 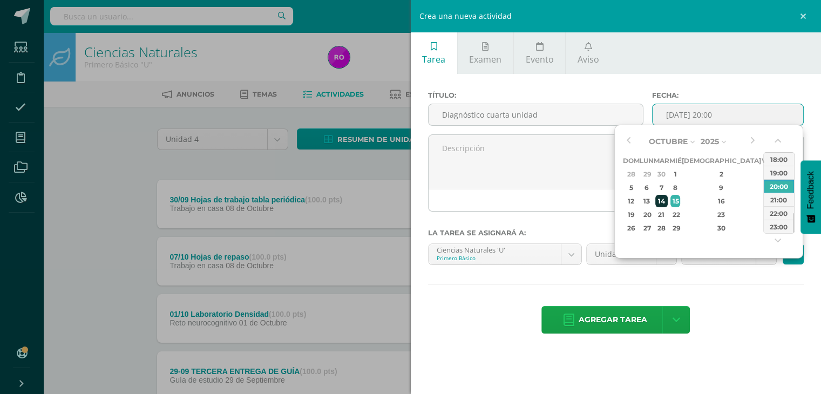 I want to click on div: 9, so click(x=721, y=187).